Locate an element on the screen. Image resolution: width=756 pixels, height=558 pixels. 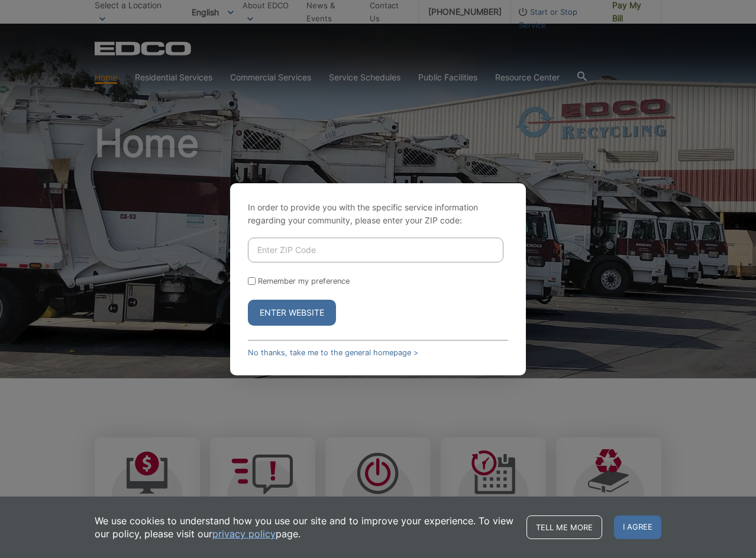
span: I agree is located at coordinates (638, 527).